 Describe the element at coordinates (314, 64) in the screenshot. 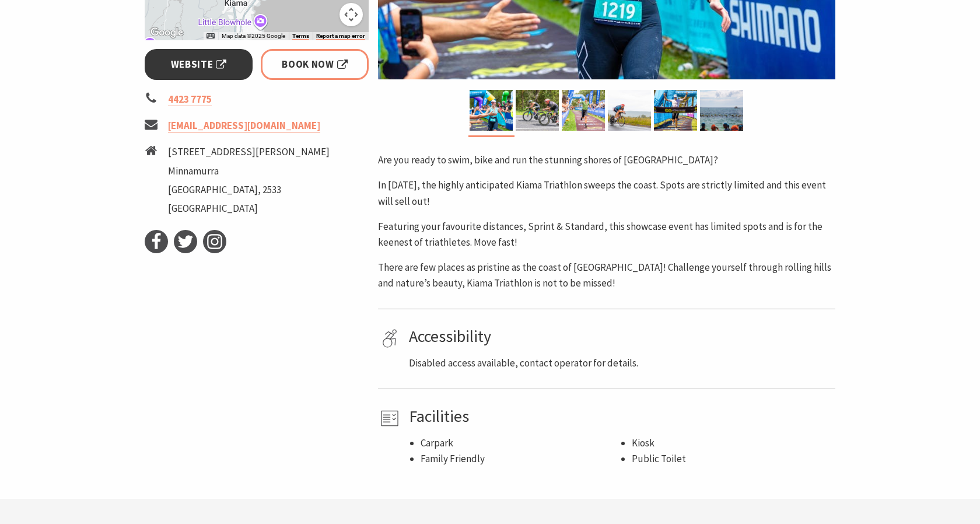

I see `a: Book Now` at that location.